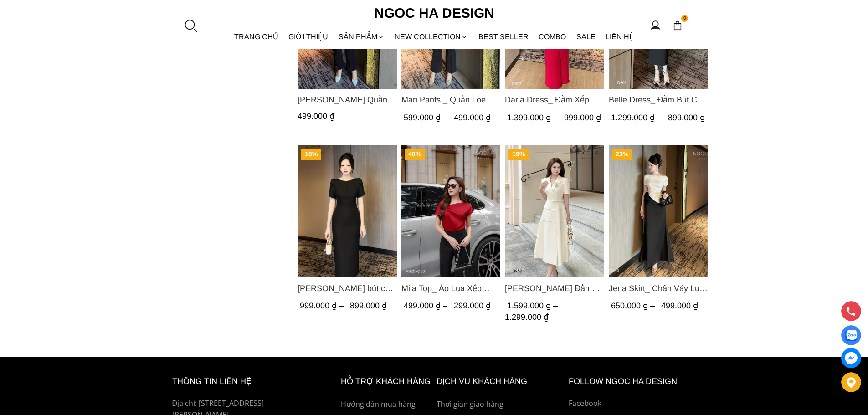 This screenshot has height=415, width=868. What do you see at coordinates (451, 211) in the screenshot?
I see `a: Product image - Mila Top_ Áo Lụa Xếp Lệch Vai Màu Đỏ A925` at bounding box center [451, 211].